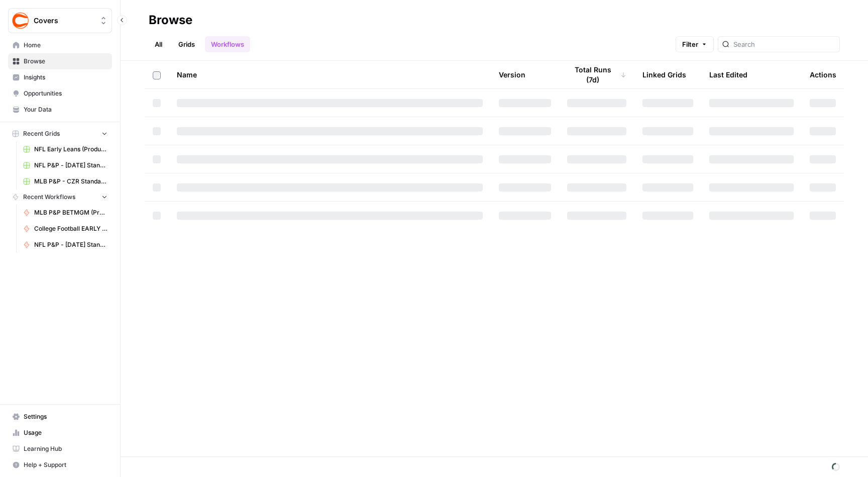  I want to click on span: Learning Hub, so click(65, 449).